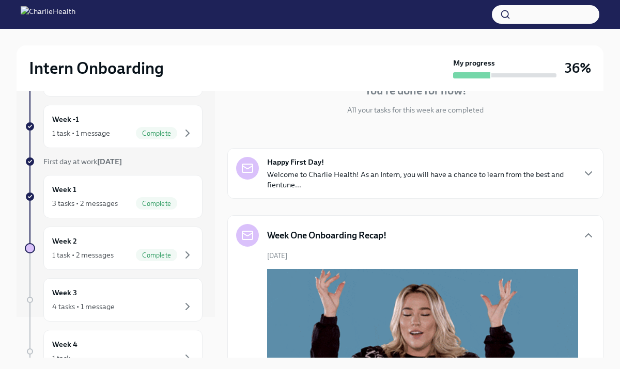 The height and width of the screenshot is (369, 620). I want to click on h6: Week -1, so click(66, 119).